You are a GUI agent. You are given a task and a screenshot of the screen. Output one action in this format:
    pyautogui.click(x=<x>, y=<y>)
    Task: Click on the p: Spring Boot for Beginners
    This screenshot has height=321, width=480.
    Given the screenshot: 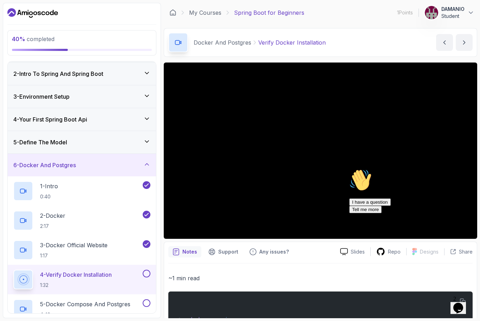 What is the action you would take?
    pyautogui.click(x=269, y=13)
    